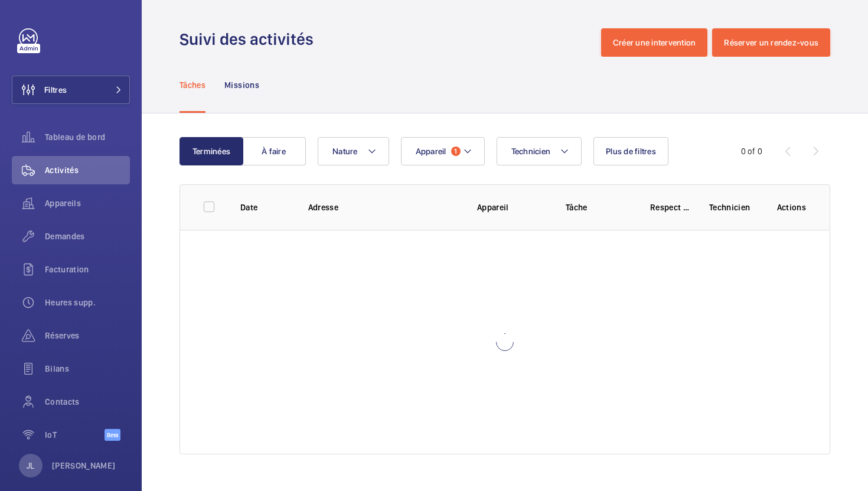 This screenshot has height=491, width=868. What do you see at coordinates (792, 207) in the screenshot?
I see `p: Actions` at bounding box center [792, 207].